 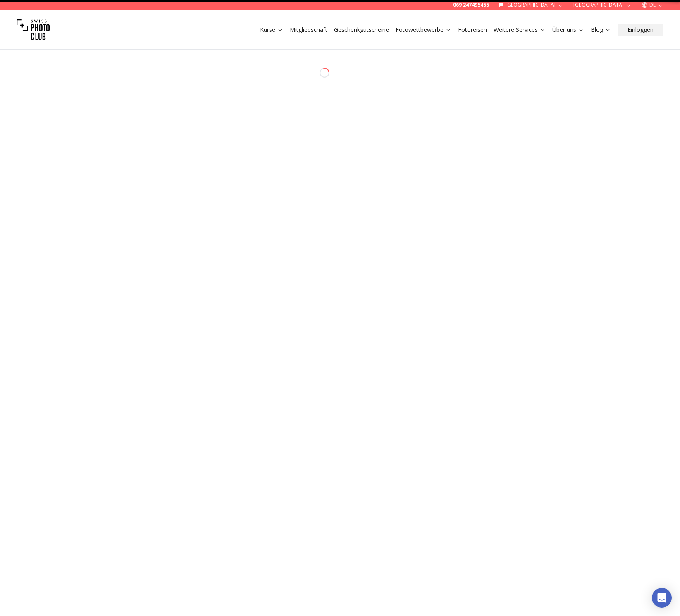 What do you see at coordinates (33, 30) in the screenshot?
I see `img: Swiss photo club` at bounding box center [33, 30].